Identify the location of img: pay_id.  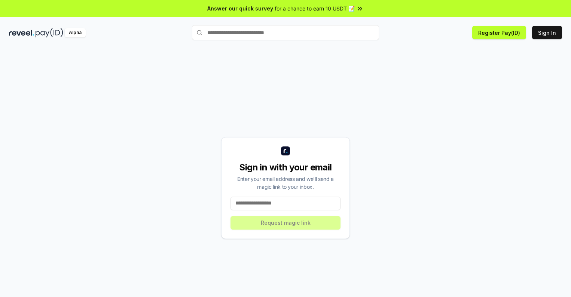
(49, 33).